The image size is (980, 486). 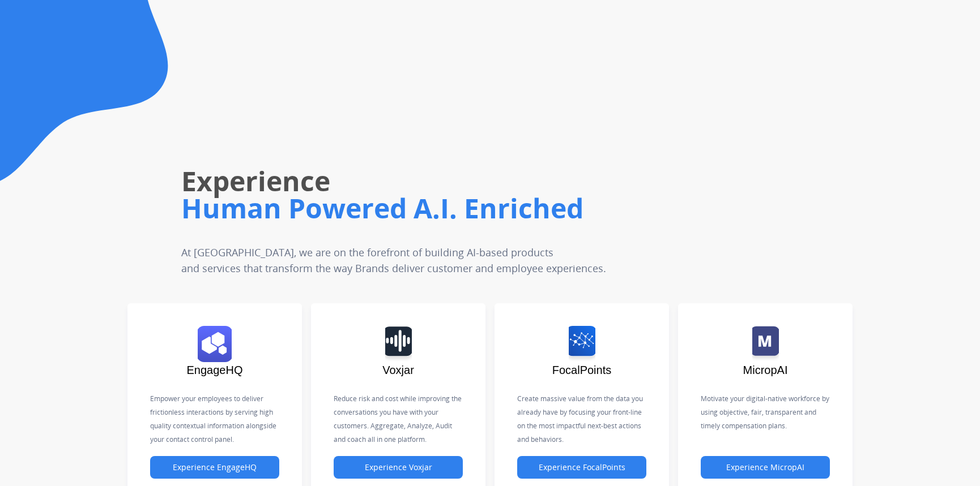 I want to click on a: Experience EngageHQ, so click(x=215, y=468).